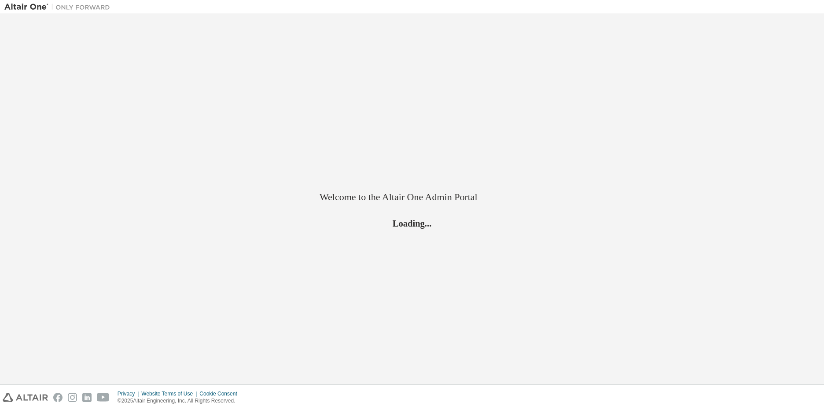 This screenshot has width=824, height=410. I want to click on img: facebook.svg, so click(58, 398).